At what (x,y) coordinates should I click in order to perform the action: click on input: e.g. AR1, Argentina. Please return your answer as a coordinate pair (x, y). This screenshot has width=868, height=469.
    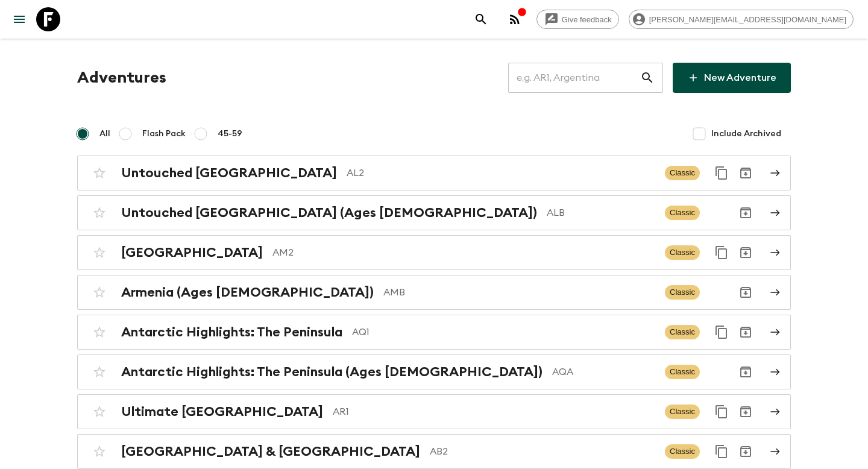
    Looking at the image, I should click on (573, 77).